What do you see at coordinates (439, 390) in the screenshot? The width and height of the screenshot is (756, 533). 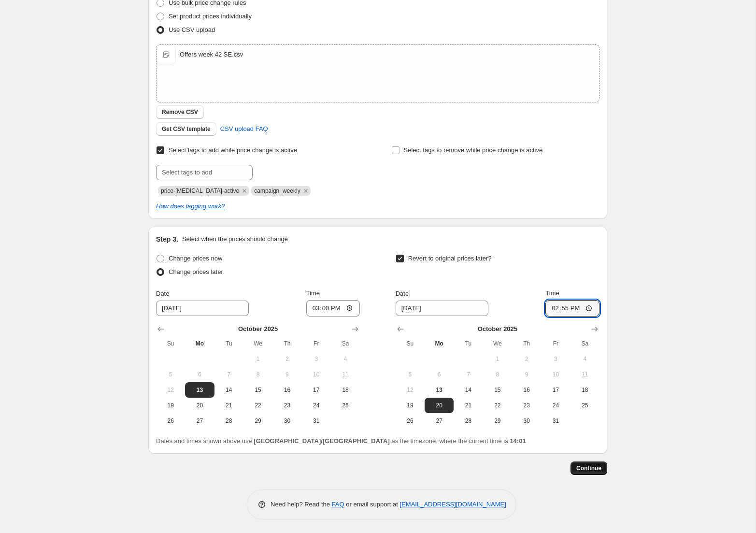 I see `button: Today Monday October 13 2025` at bounding box center [439, 390].